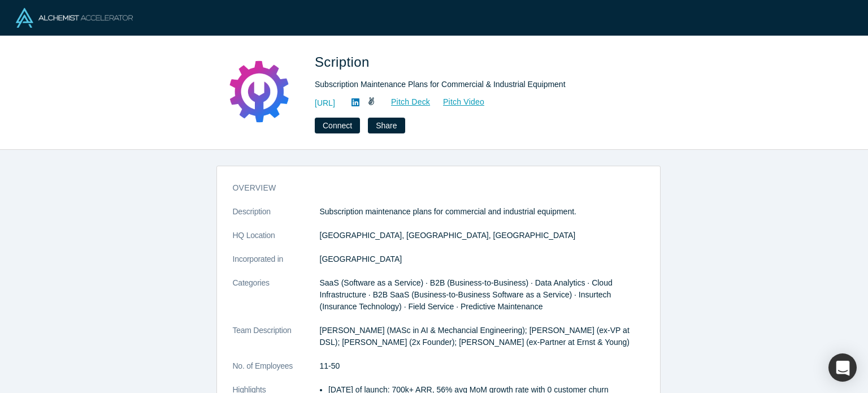 The image size is (868, 393). What do you see at coordinates (276, 266) in the screenshot?
I see `dt: Incorporated in` at bounding box center [276, 266].